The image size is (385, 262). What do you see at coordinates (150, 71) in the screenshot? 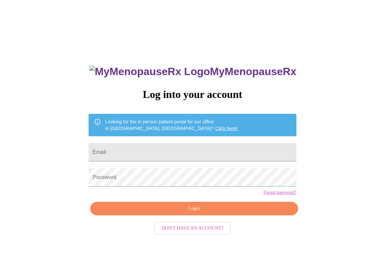
I see `img: MyMenopauseRx Logo` at bounding box center [150, 71].